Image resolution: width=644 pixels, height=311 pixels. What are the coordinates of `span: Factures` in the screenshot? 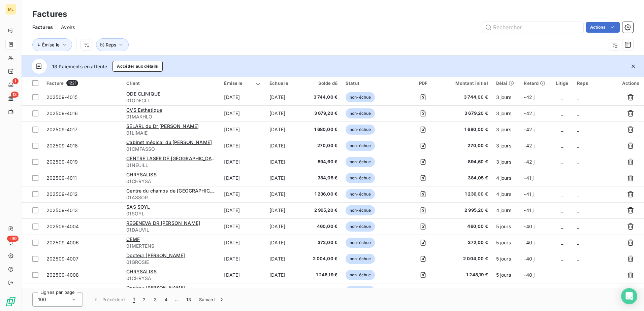 It's located at (43, 27).